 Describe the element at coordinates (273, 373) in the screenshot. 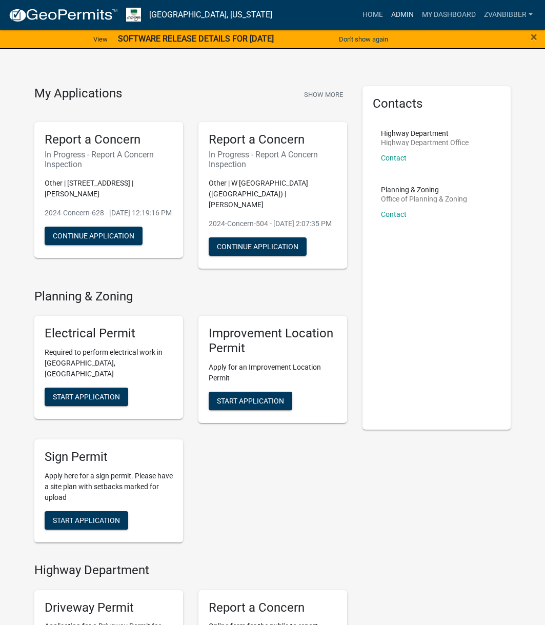

I see `p: Apply for an Improvement Location Permit` at that location.